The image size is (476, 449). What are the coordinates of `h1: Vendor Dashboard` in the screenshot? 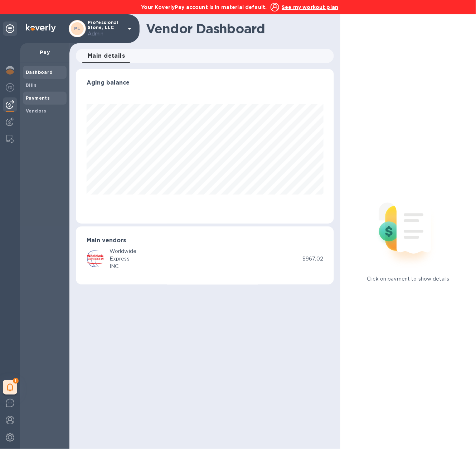 It's located at (237, 29).